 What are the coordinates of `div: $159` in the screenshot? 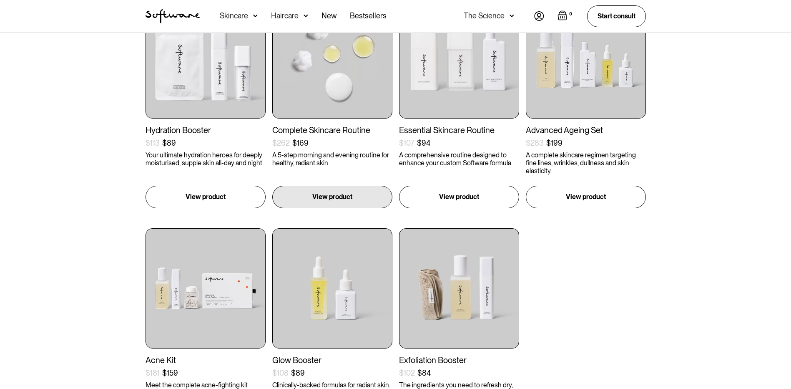 It's located at (170, 373).